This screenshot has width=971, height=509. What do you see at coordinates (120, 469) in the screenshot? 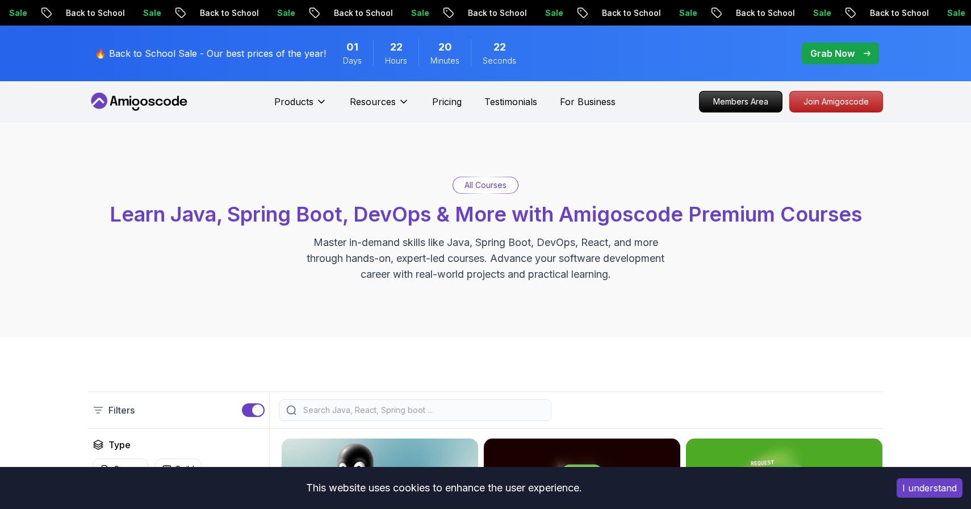
I see `button: Course` at bounding box center [120, 469].